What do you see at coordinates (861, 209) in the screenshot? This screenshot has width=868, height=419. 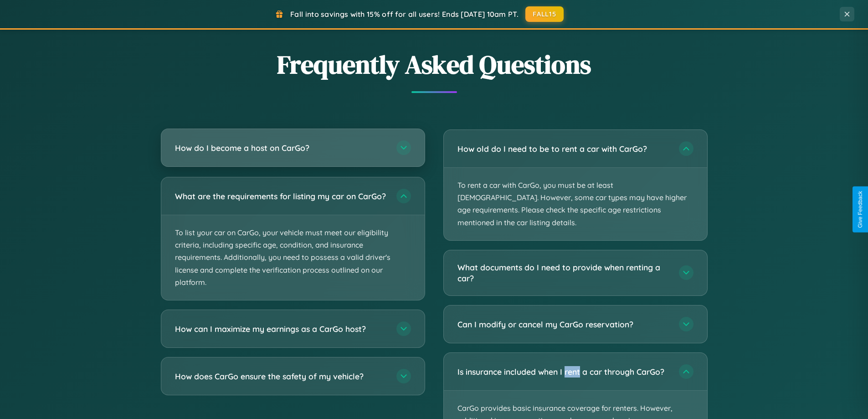 I see `div: Give Feedback` at bounding box center [861, 209].